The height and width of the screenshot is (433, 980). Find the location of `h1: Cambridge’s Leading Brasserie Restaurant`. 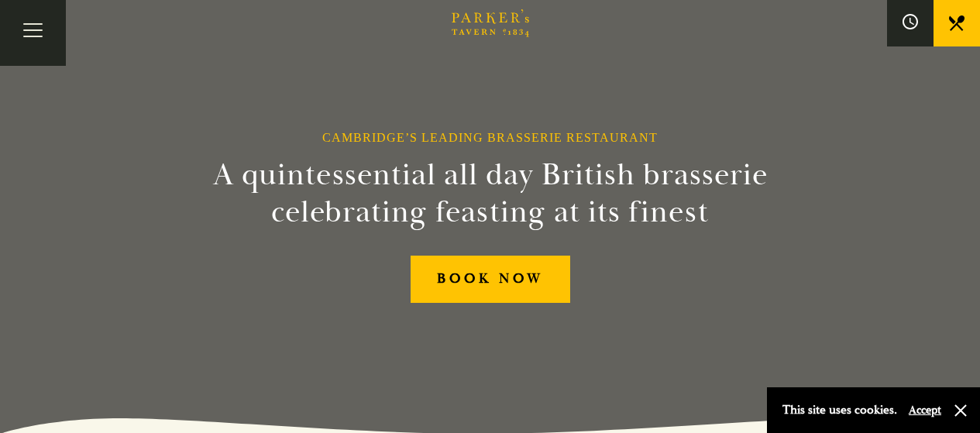

h1: Cambridge’s Leading Brasserie Restaurant is located at coordinates (490, 137).